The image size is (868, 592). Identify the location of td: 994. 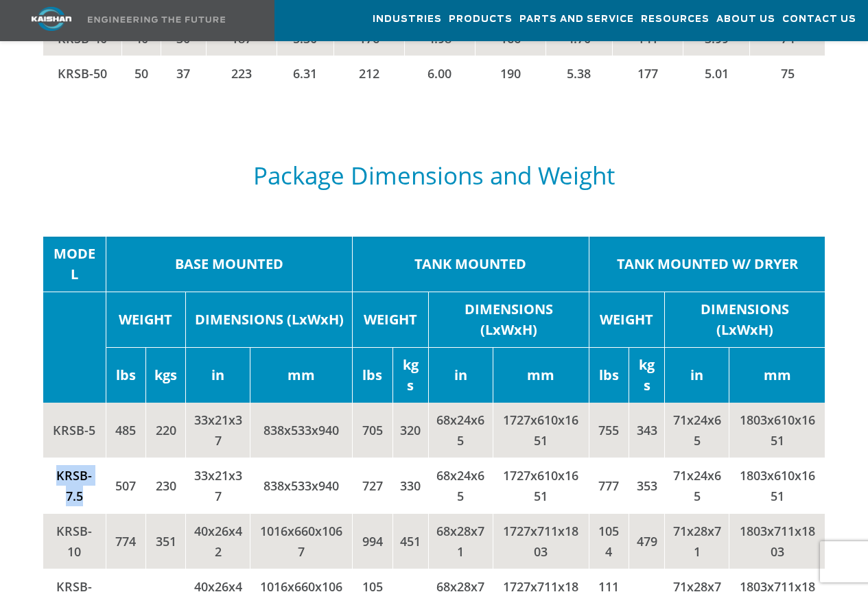
(373, 541).